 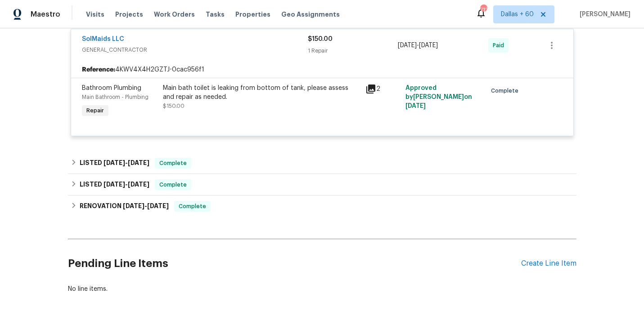 I want to click on div: 4KWV4X4H2GZTJ-0cac956f1, so click(x=322, y=70).